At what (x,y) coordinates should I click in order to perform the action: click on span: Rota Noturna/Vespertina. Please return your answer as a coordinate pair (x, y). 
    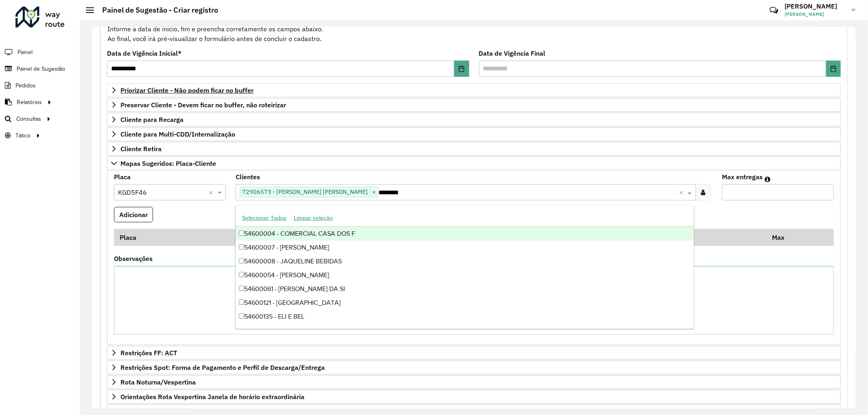
    Looking at the image, I should click on (158, 382).